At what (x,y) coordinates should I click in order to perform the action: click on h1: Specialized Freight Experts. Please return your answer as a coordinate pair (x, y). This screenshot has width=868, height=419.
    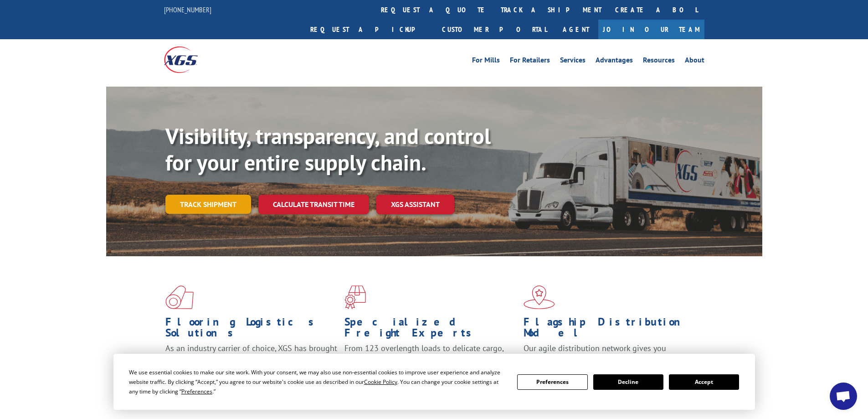
    Looking at the image, I should click on (431, 330).